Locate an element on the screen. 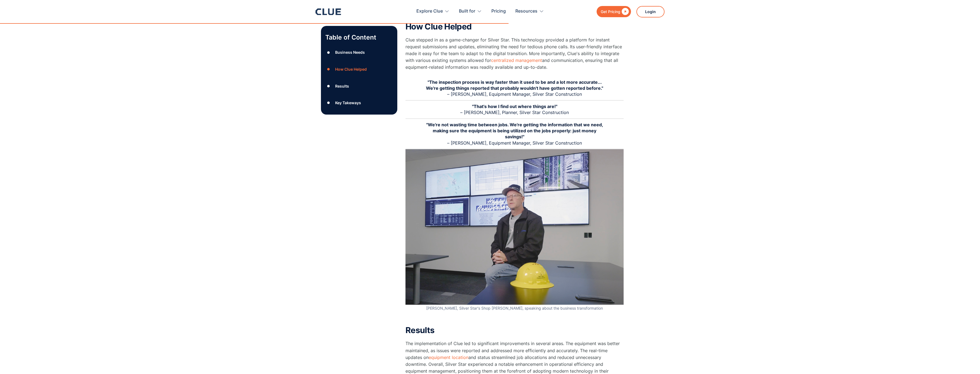  div: Key Takeways is located at coordinates (348, 102).